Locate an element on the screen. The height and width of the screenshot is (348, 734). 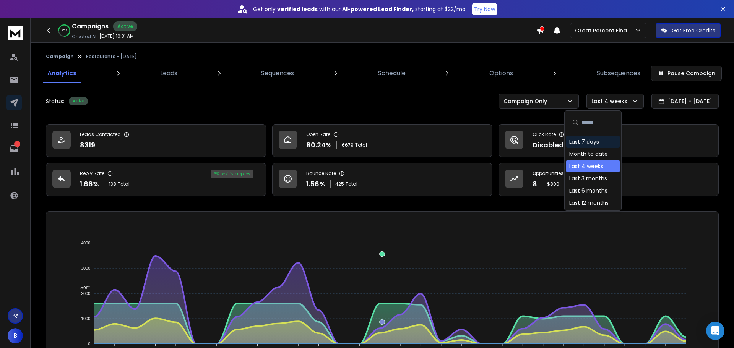
p: Leads is located at coordinates (169, 73).